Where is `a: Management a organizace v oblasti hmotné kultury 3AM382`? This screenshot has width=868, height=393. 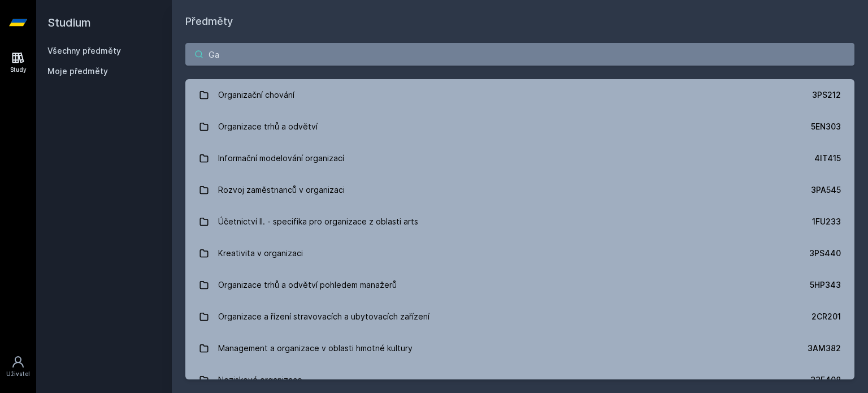
a: Management a organizace v oblasti hmotné kultury 3AM382 is located at coordinates (520, 348).